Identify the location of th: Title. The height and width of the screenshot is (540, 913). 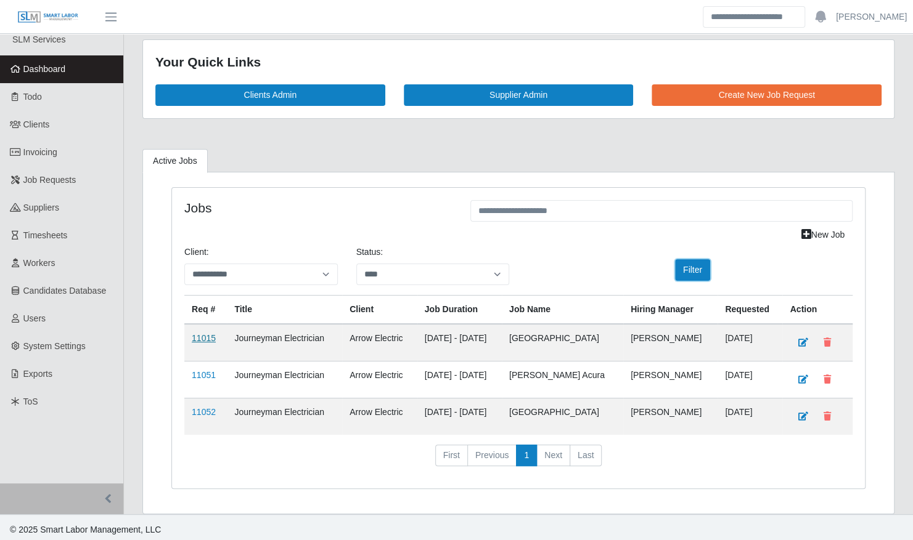
(284, 309).